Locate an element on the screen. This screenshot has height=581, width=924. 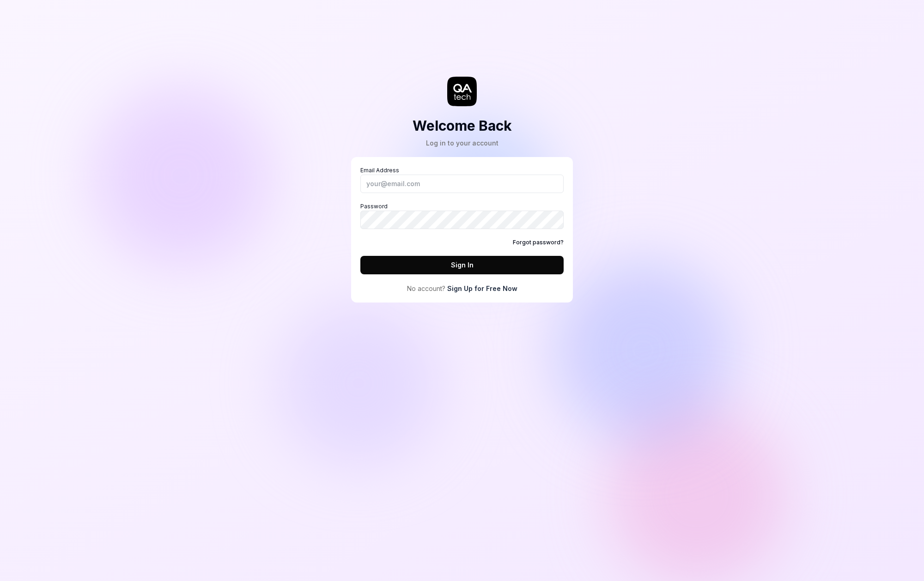
input: Password is located at coordinates (462, 220).